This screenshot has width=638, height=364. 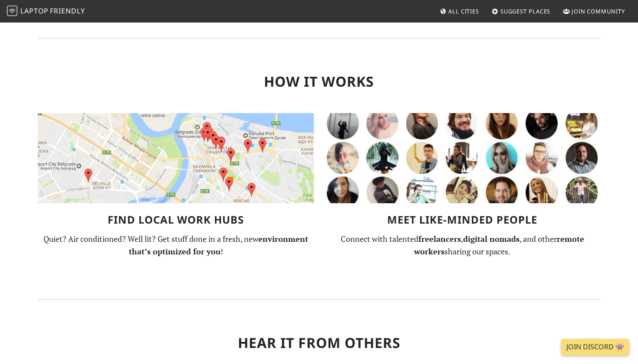 What do you see at coordinates (46, 11) in the screenshot?
I see `a: LaptopFriendly LaptopFriendly` at bounding box center [46, 11].